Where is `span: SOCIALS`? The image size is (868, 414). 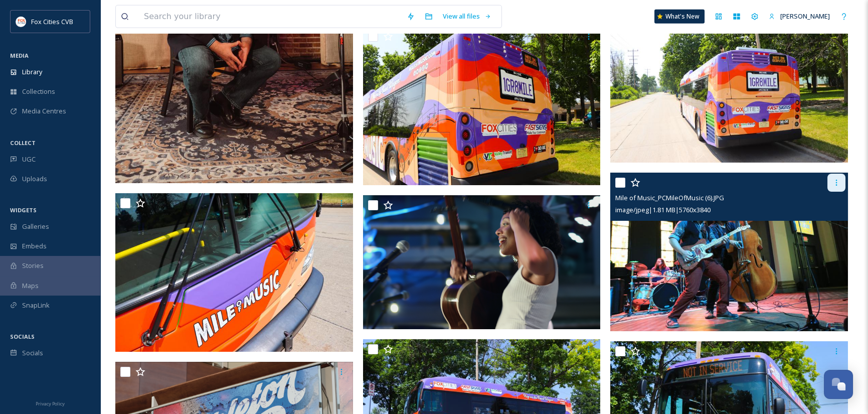
span: SOCIALS is located at coordinates (22, 336).